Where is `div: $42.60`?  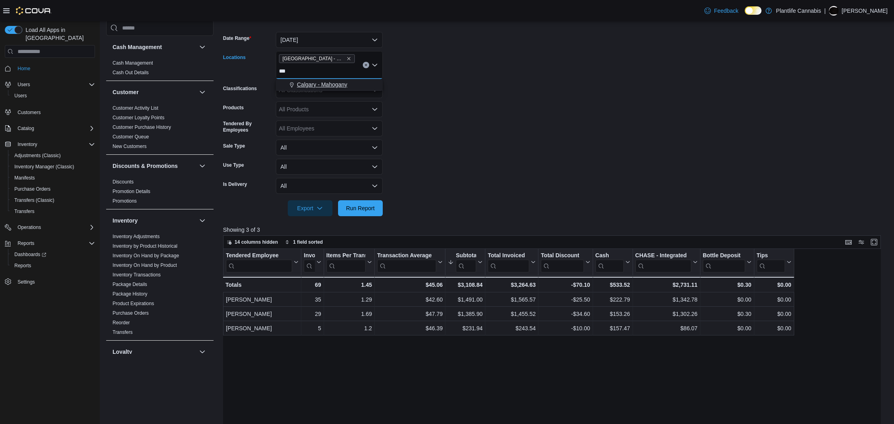 div: $42.60 is located at coordinates (410, 300).